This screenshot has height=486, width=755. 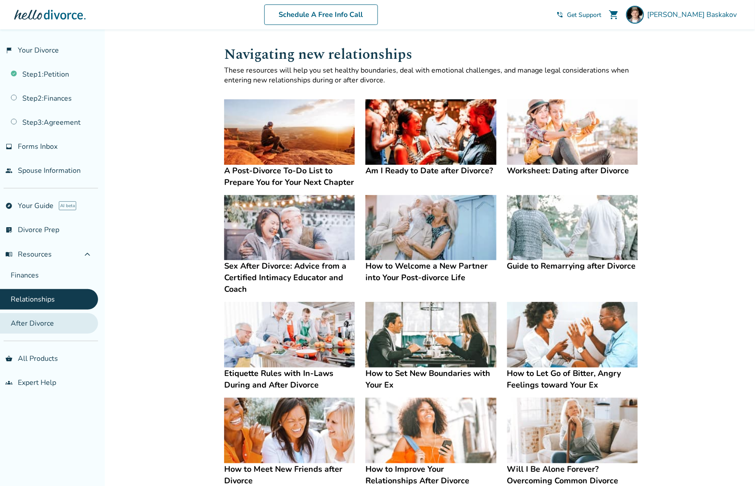 I want to click on span: Forms Inbox, so click(x=37, y=147).